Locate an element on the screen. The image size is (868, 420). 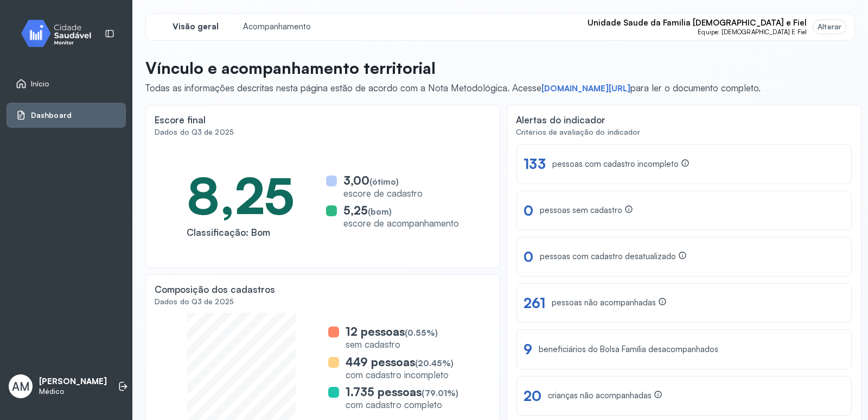
span: Visão geral is located at coordinates (196, 27).